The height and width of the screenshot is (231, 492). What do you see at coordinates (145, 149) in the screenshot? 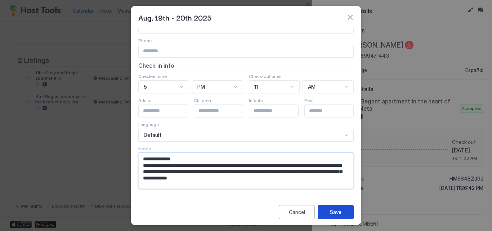
I see `span: Notes` at bounding box center [145, 149].